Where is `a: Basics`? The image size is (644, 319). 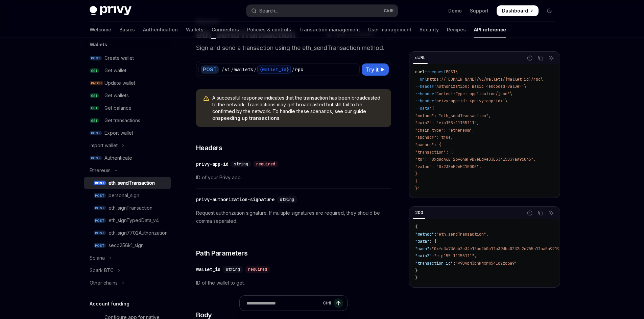
a: Basics is located at coordinates (127, 30).